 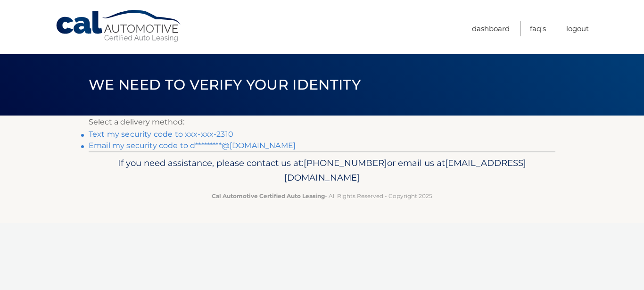 I want to click on a: FAQ's, so click(x=538, y=28).